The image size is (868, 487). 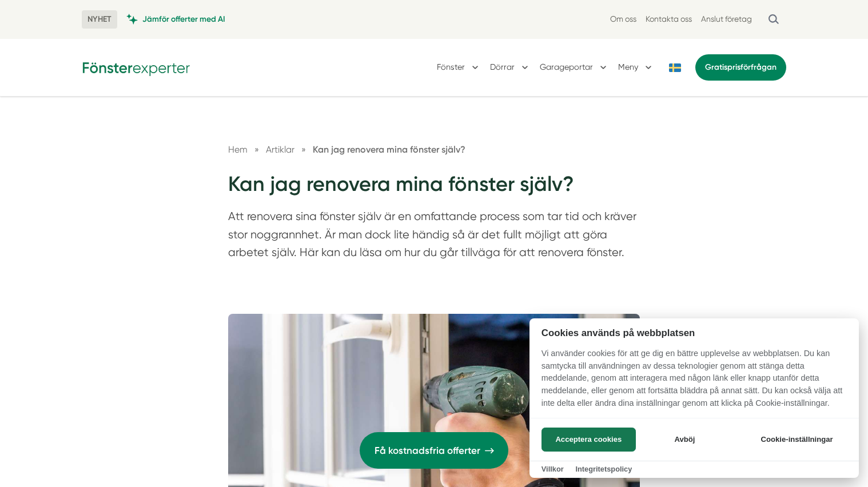 What do you see at coordinates (552, 468) in the screenshot?
I see `a: Villkor` at bounding box center [552, 468].